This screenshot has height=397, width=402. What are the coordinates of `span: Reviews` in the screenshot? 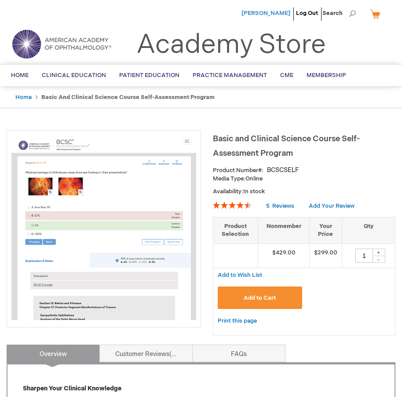 It's located at (283, 206).